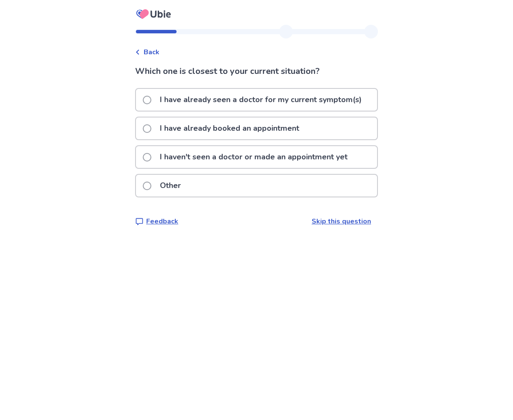 Image resolution: width=513 pixels, height=420 pixels. What do you see at coordinates (257, 71) in the screenshot?
I see `p: Which one is closest to your current situation?` at bounding box center [257, 71].